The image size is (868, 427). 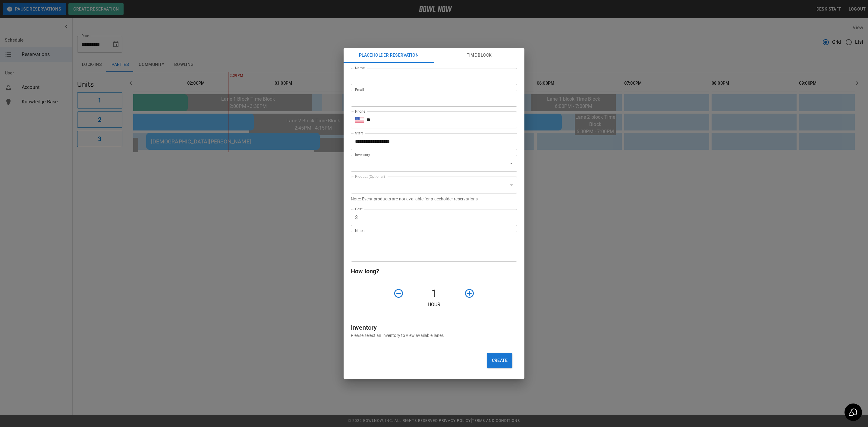 What do you see at coordinates (358, 133) in the screenshot?
I see `label: Start` at bounding box center [358, 133].